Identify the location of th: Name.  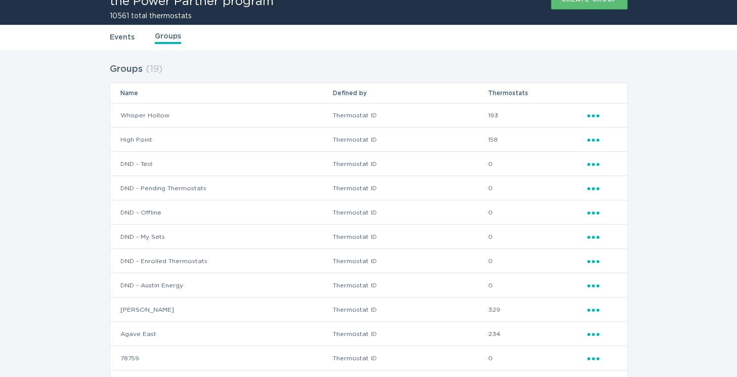
(222, 93).